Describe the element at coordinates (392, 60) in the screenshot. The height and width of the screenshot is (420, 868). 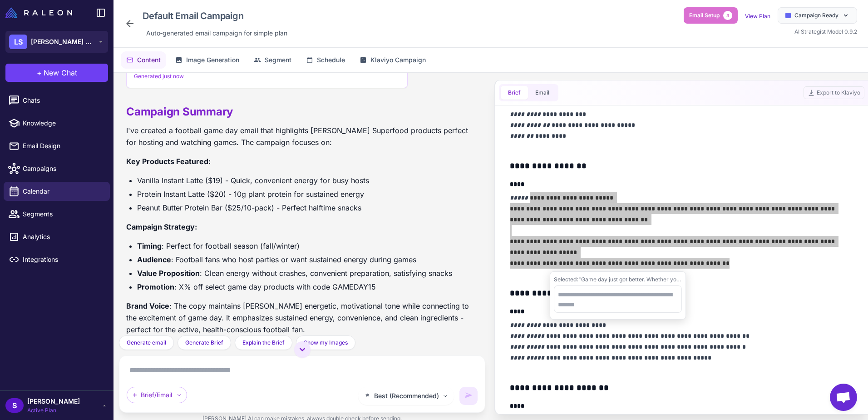
I see `button: Klaviyo Campaign` at that location.